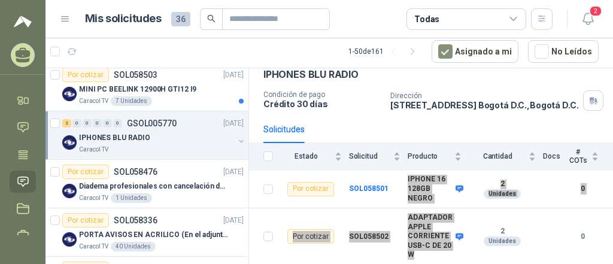  What do you see at coordinates (590, 156) in the screenshot?
I see `th: # COTs` at bounding box center [590, 156].